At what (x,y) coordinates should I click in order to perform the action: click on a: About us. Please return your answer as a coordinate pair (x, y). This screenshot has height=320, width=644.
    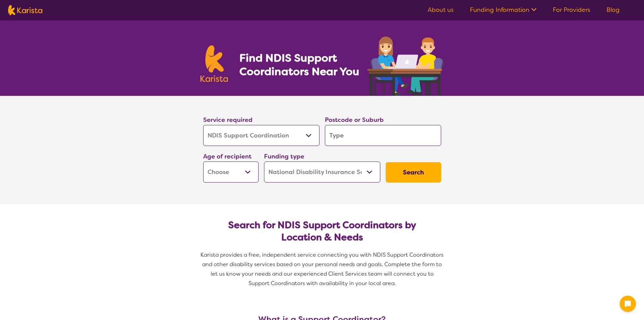
    Looking at the image, I should click on (441, 10).